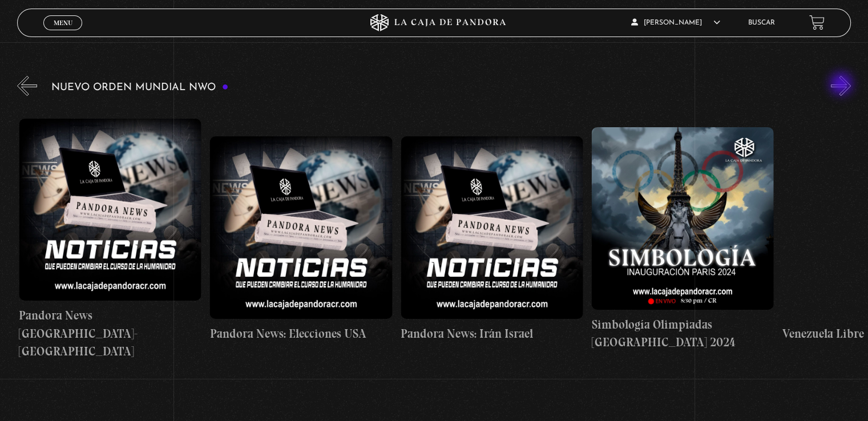  I want to click on a: Pandora News: Elecciones USA, so click(301, 239).